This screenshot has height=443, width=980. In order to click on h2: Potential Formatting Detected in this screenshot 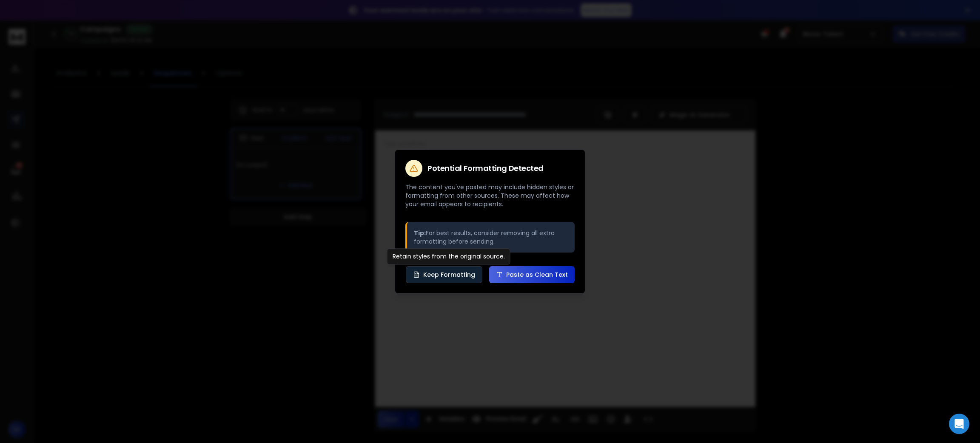, I will do `click(485, 168)`.